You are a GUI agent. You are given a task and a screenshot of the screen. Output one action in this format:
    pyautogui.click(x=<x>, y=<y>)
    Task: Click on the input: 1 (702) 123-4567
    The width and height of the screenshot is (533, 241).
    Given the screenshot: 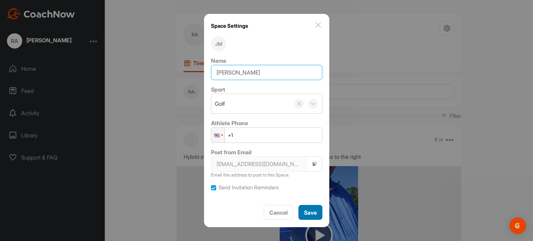 What is the action you would take?
    pyautogui.click(x=267, y=135)
    